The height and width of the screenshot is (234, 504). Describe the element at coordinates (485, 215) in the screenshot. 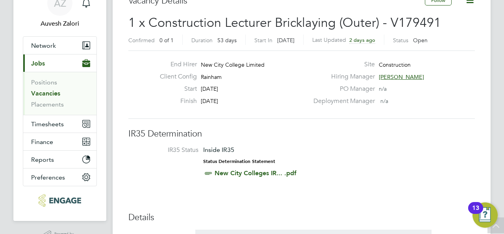

I see `button: Open Resource Center, 13 new notifications` at that location.